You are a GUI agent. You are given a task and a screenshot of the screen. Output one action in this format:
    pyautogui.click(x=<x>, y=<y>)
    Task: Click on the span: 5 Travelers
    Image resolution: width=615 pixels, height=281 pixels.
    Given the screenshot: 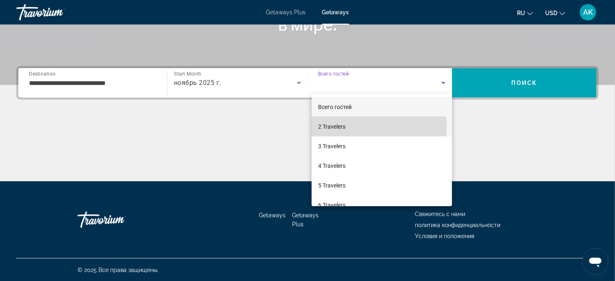 What is the action you would take?
    pyautogui.click(x=332, y=185)
    